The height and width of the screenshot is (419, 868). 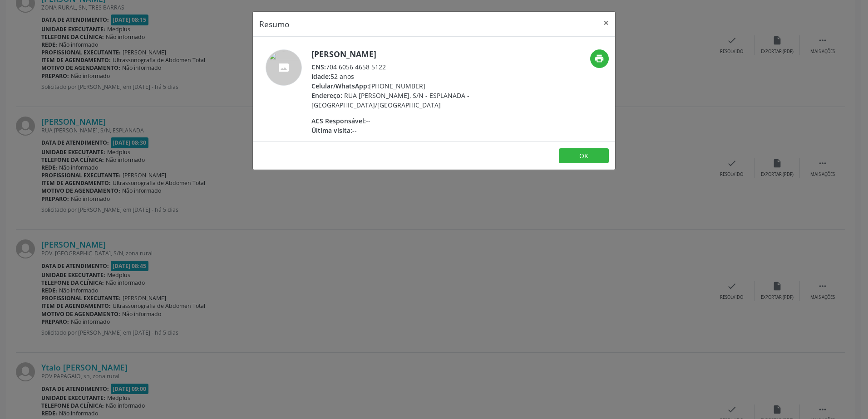 I want to click on span: Idade:, so click(x=321, y=76).